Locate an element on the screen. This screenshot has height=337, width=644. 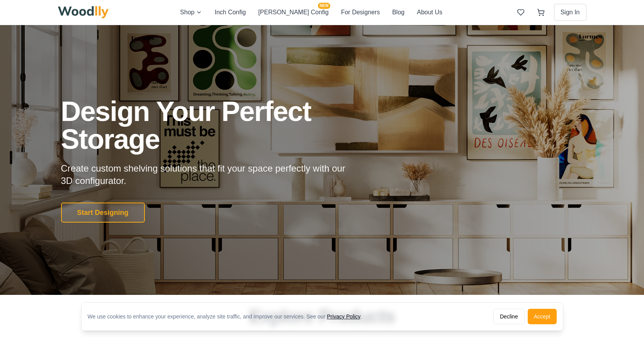
button: For Designers is located at coordinates (361, 13).